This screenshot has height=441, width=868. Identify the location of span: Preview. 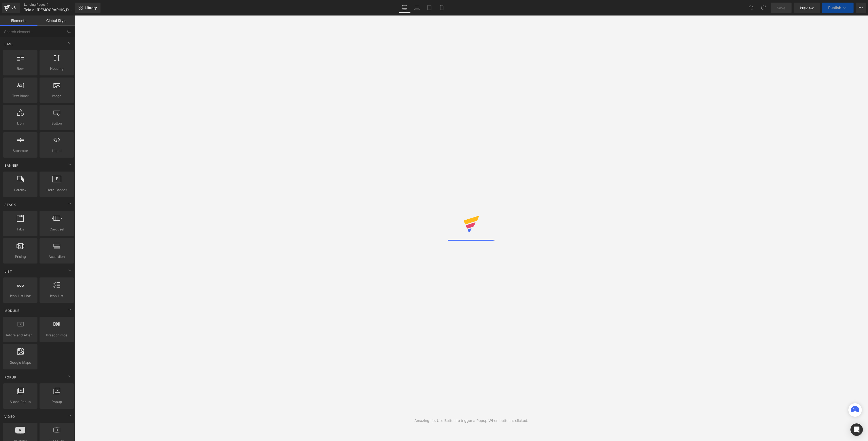
(807, 7).